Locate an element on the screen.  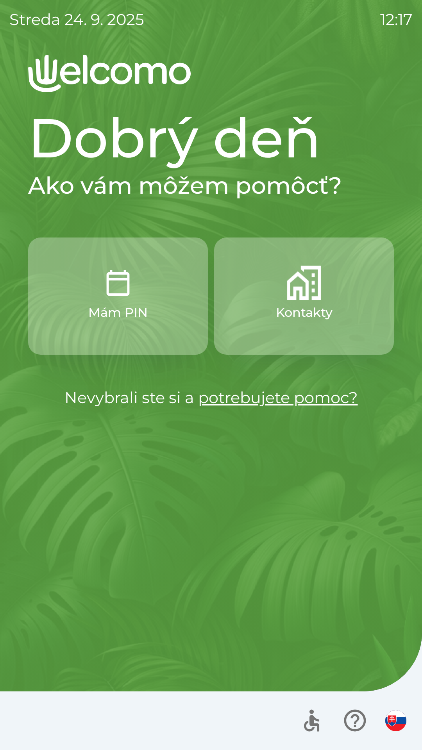
p: streda 24. 9. 2025 is located at coordinates (77, 20).